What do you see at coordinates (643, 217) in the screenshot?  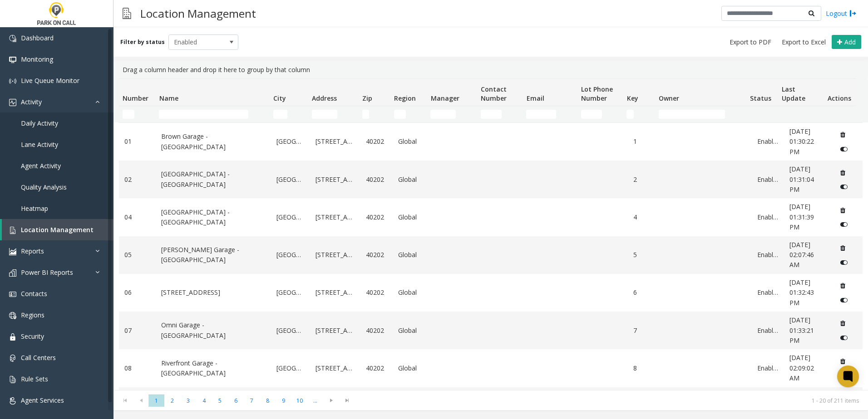 I see `a: 4` at bounding box center [643, 217].